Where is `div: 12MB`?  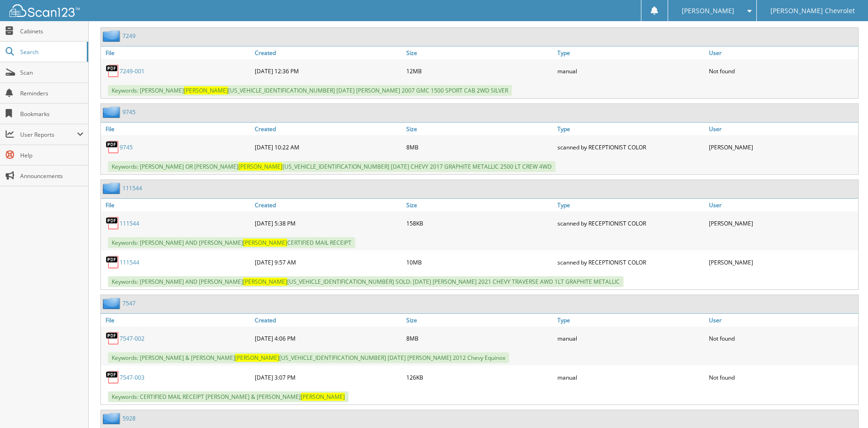 div: 12MB is located at coordinates (479, 71).